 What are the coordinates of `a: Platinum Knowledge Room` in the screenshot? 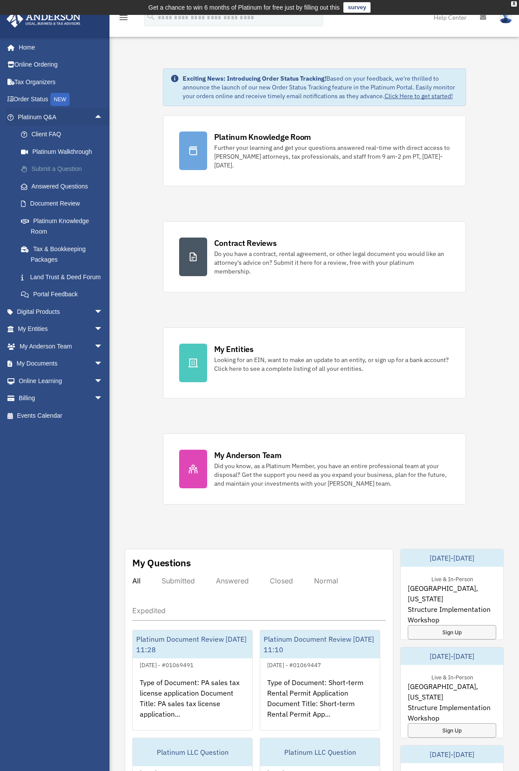 It's located at (64, 226).